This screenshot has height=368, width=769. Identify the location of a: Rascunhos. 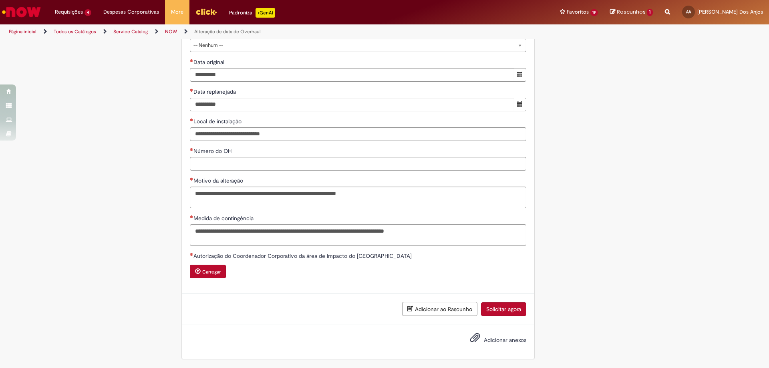
(632, 12).